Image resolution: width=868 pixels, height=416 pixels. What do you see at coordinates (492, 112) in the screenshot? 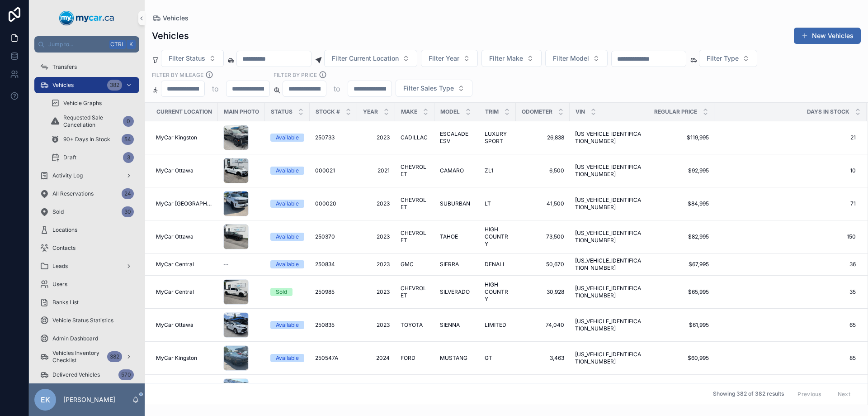
I see `span: Trim` at bounding box center [492, 112].